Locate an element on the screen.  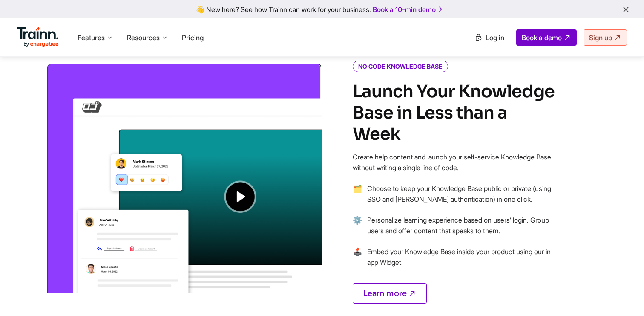
a: Pricing is located at coordinates (193, 37).